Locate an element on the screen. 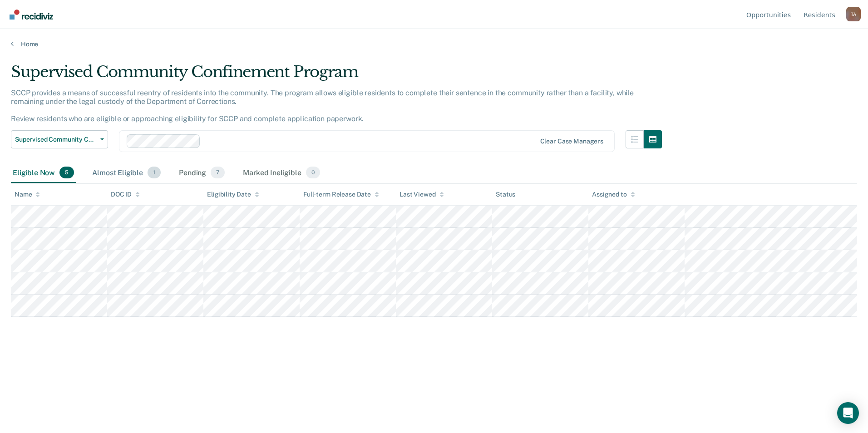 The height and width of the screenshot is (433, 868). div: DOC ID is located at coordinates (125, 194).